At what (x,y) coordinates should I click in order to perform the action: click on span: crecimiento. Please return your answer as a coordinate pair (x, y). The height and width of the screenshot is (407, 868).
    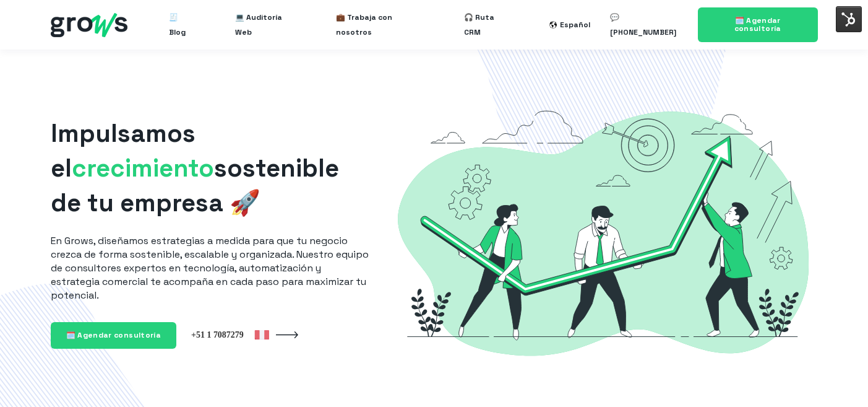
    Looking at the image, I should click on (143, 168).